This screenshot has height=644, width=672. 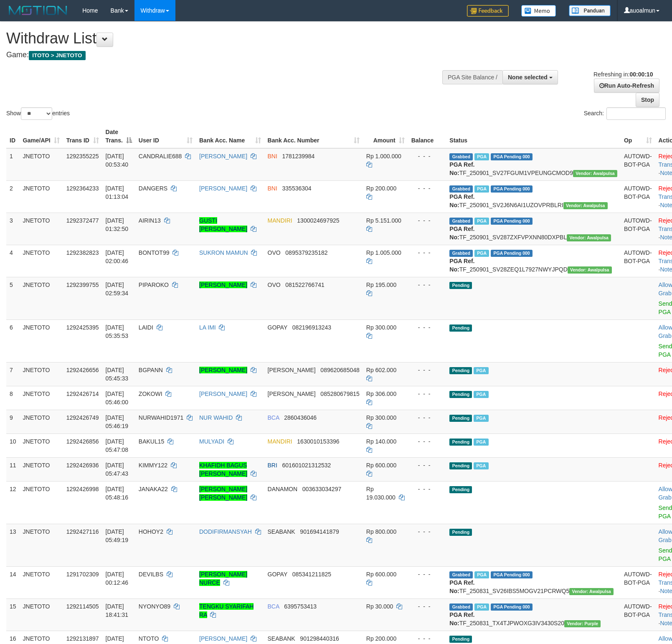 I want to click on a: SUKRON MAMUN, so click(x=223, y=252).